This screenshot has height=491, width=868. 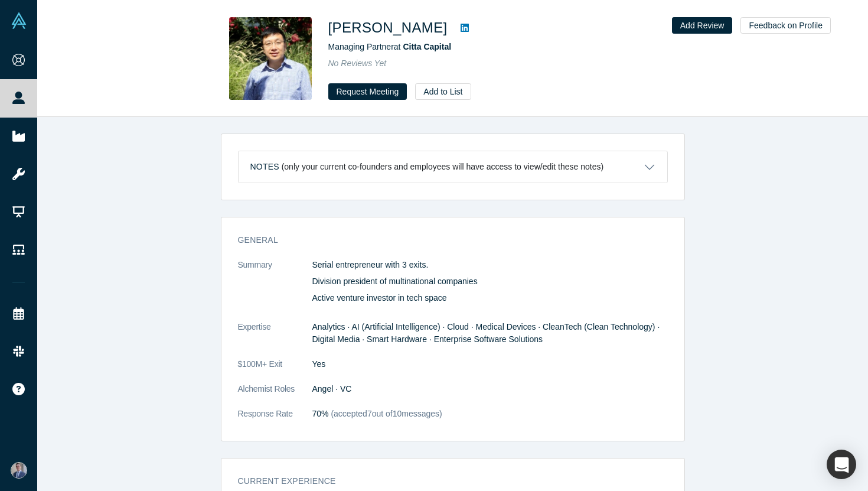 I want to click on p: Serial entrepreneur with 3 exits., so click(x=490, y=265).